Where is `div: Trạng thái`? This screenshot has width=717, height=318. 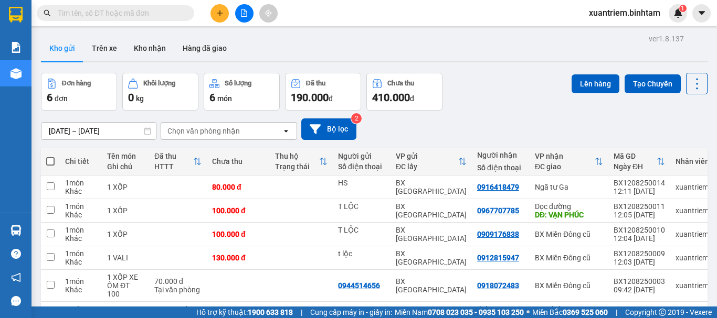
div: Trạng thái is located at coordinates (297, 167).